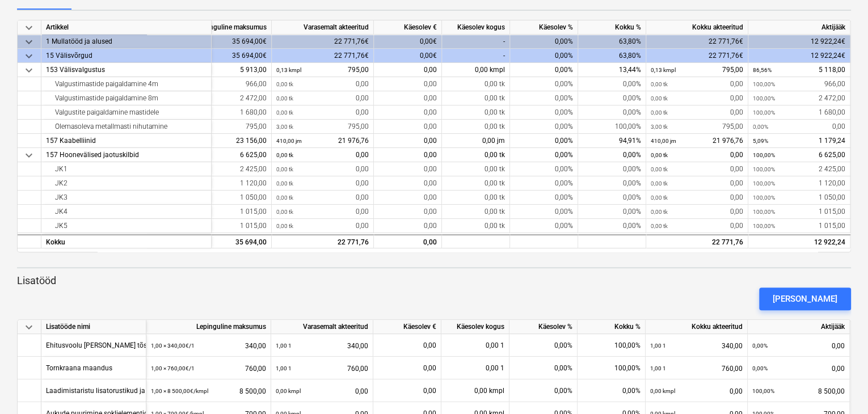 This screenshot has width=868, height=414. What do you see at coordinates (94, 327) in the screenshot?
I see `div: Lisatööde nimi` at bounding box center [94, 327].